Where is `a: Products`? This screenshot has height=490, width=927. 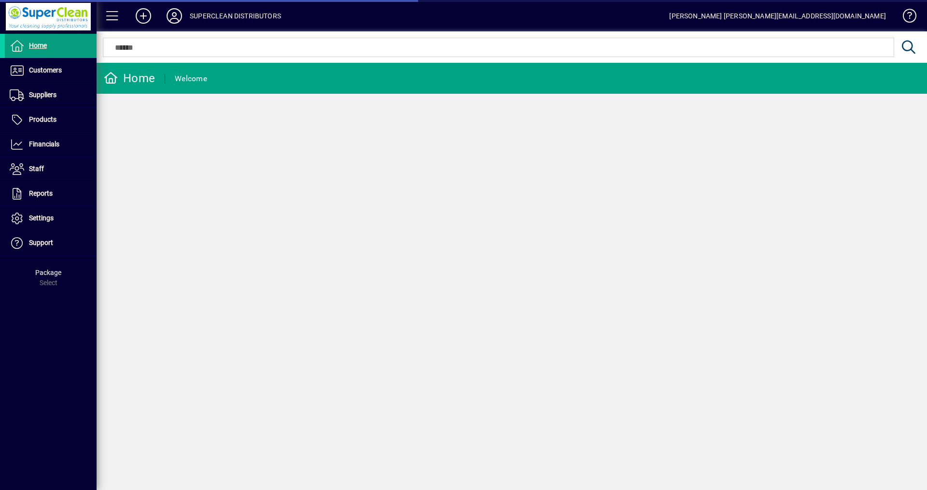
a: Products is located at coordinates (51, 120).